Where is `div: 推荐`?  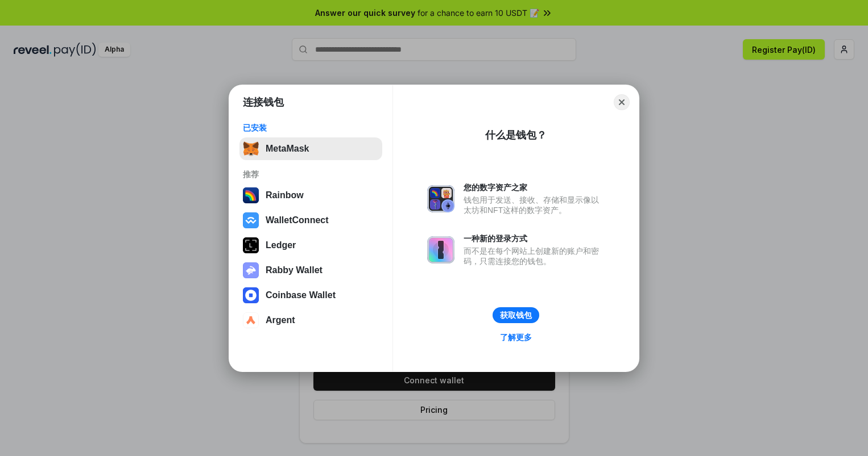
div: 推荐 is located at coordinates (310, 174).